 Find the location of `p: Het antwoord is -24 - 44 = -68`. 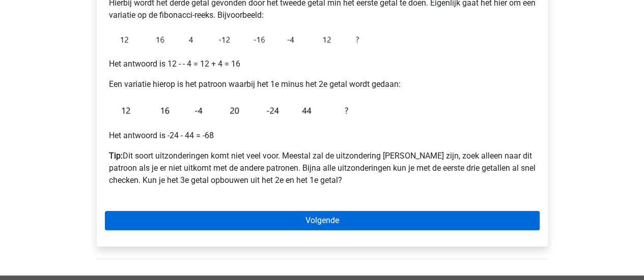

p: Het antwoord is -24 - 44 = -68 is located at coordinates (322, 136).